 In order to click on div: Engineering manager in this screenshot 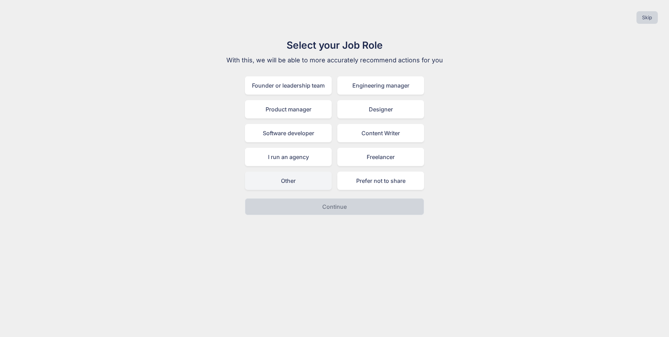, I will do `click(381, 85)`.